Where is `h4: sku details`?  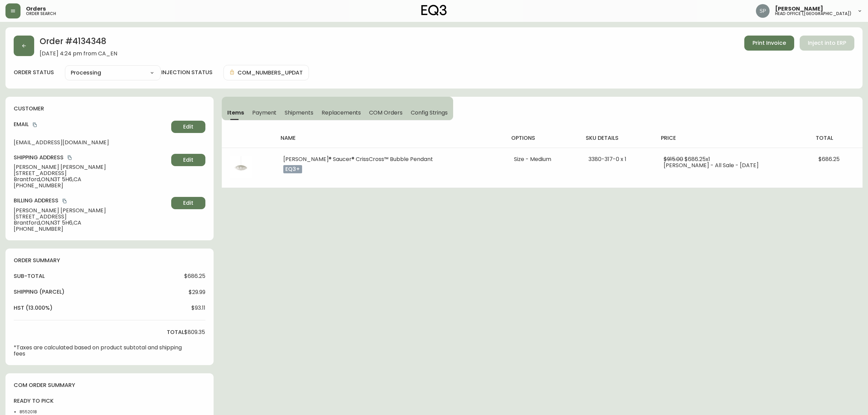
h4: sku details is located at coordinates (618, 138).